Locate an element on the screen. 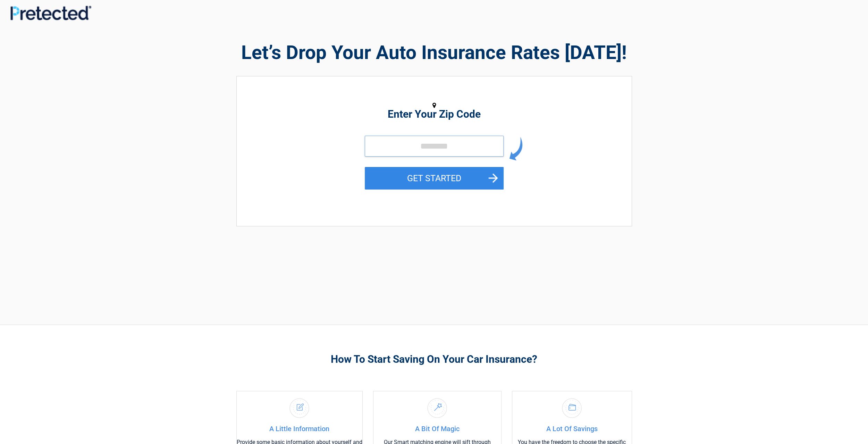 This screenshot has width=868, height=444. img: Main Logo is located at coordinates (51, 13).